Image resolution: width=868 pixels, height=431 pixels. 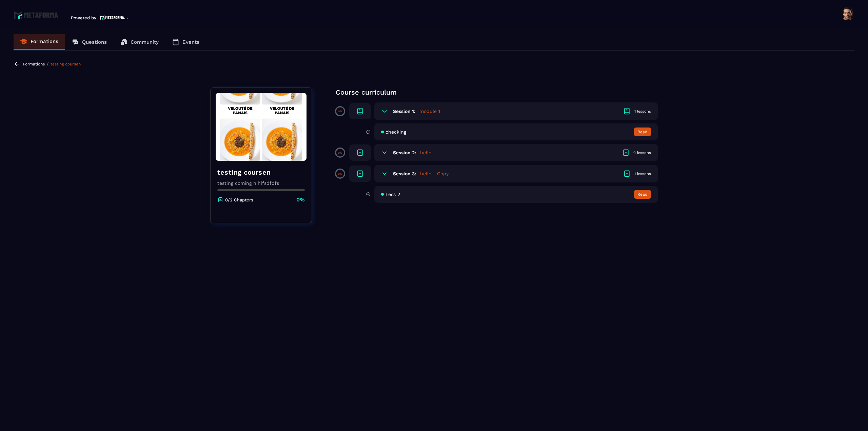 I want to click on img: banner, so click(x=261, y=127).